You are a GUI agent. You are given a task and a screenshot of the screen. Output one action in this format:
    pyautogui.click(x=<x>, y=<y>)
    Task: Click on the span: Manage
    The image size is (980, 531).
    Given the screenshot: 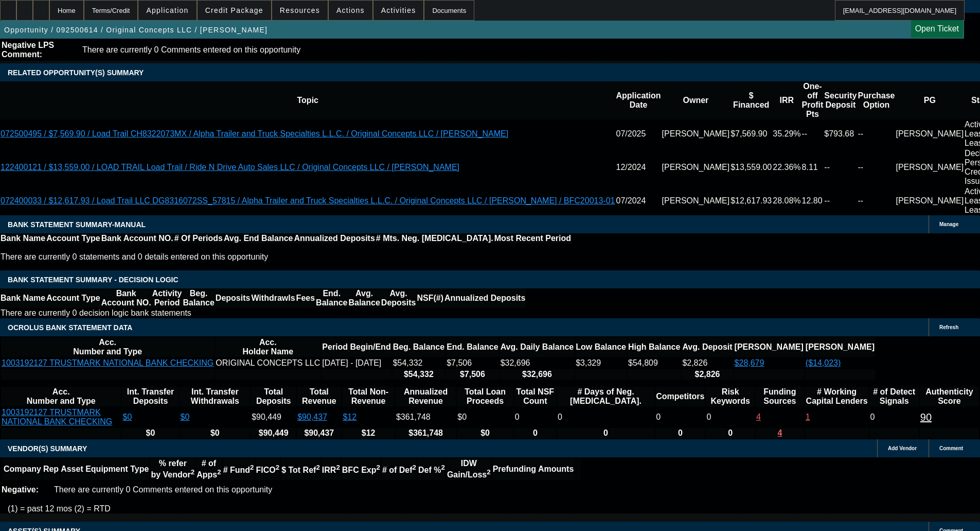 What is the action you would take?
    pyautogui.click(x=949, y=224)
    